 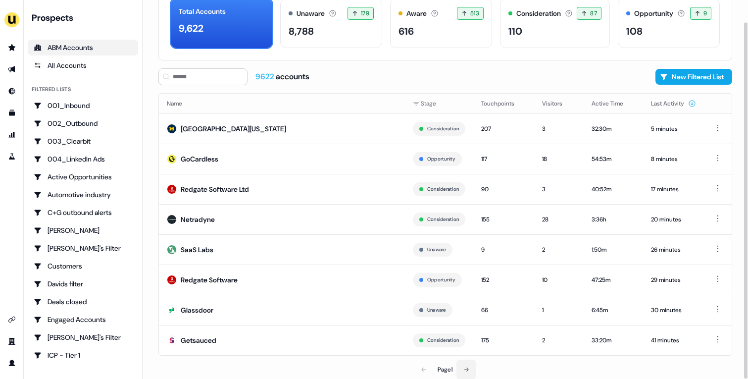 What do you see at coordinates (83, 319) in the screenshot?
I see `a: Go to Engaged Accounts` at bounding box center [83, 319].